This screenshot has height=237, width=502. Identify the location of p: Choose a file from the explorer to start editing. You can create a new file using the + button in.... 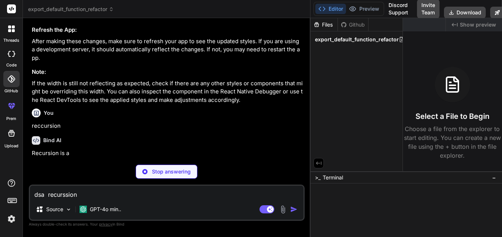
(452, 142).